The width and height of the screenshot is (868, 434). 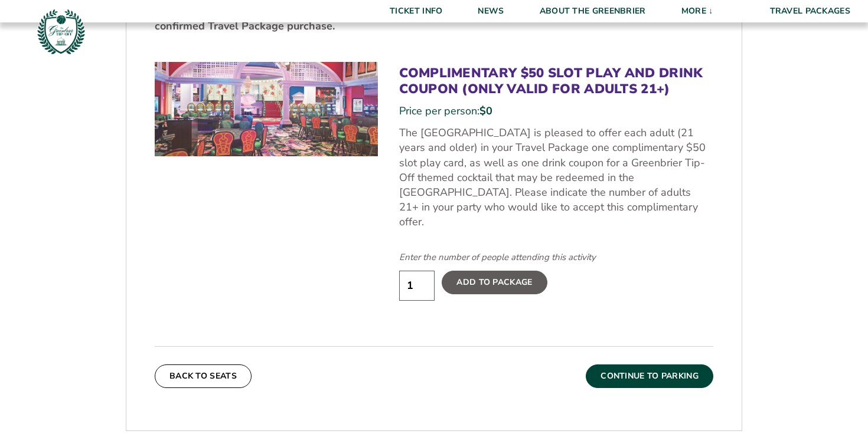 I want to click on h3: Complimentary $50 Slot Play and Drink Coupon (Only Valid for Adults 21+), so click(x=557, y=81).